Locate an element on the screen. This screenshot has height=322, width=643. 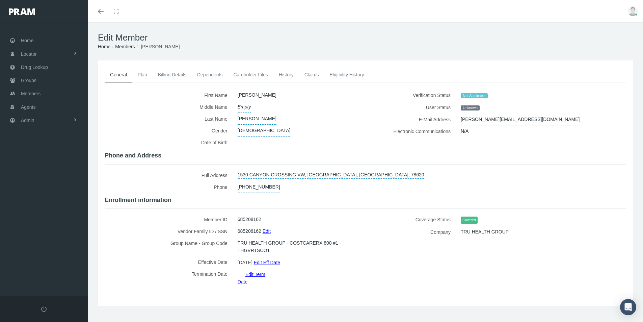
label: Gender is located at coordinates (169, 130).